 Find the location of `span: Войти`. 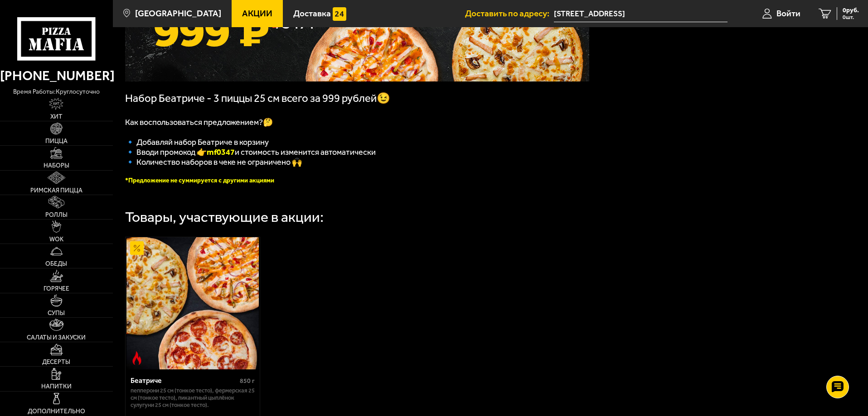

span: Войти is located at coordinates (788, 13).